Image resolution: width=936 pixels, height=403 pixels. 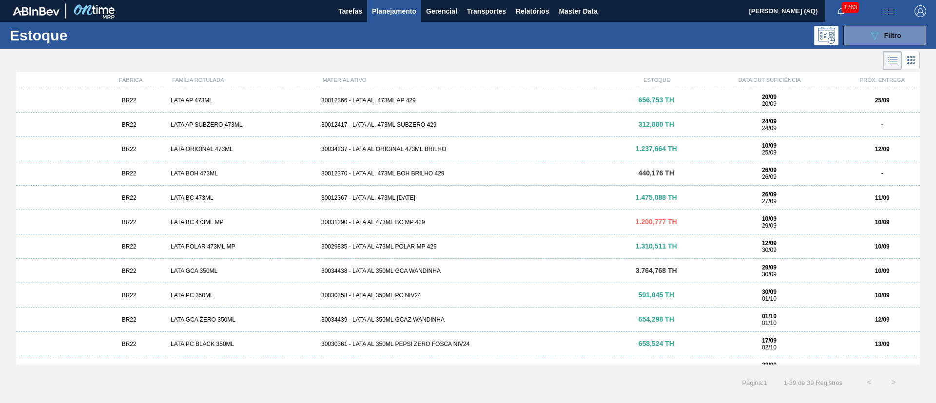 What do you see at coordinates (656, 344) in the screenshot?
I see `span: 658,524 TH` at bounding box center [656, 344].